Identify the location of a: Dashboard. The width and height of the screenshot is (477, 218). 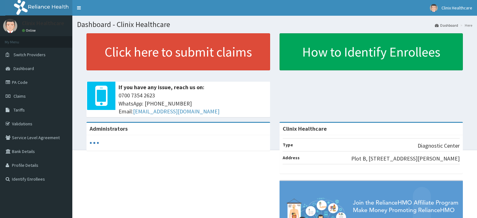
(447, 25).